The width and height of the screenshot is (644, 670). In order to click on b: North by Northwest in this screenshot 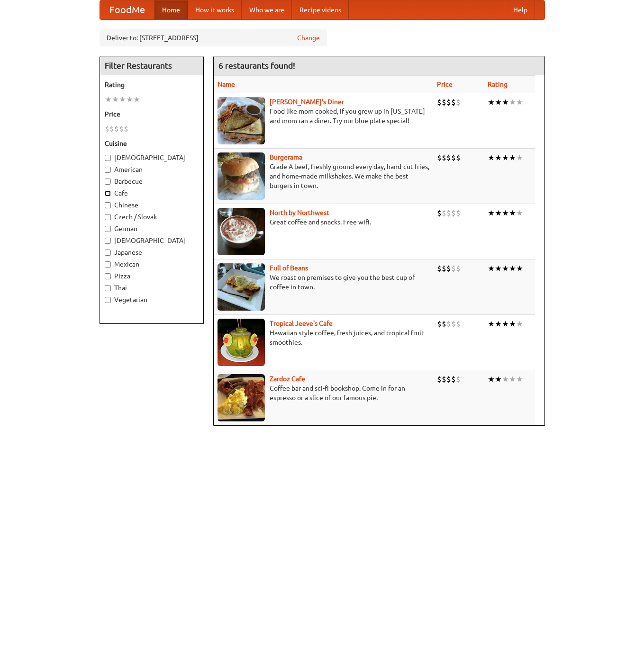, I will do `click(300, 212)`.